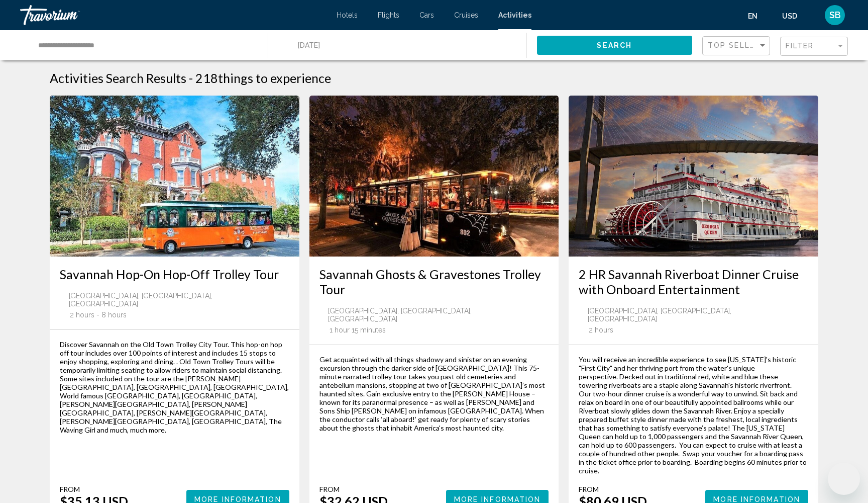 This screenshot has height=503, width=868. I want to click on h3: Savannah Hop-On Hop-Off Trolley Tour, so click(174, 274).